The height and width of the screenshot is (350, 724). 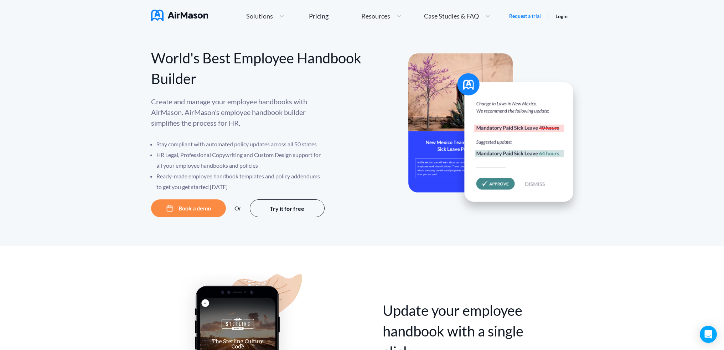 What do you see at coordinates (241, 144) in the screenshot?
I see `li: Stay compliant with automated policy updates across all 50 states` at bounding box center [241, 144].